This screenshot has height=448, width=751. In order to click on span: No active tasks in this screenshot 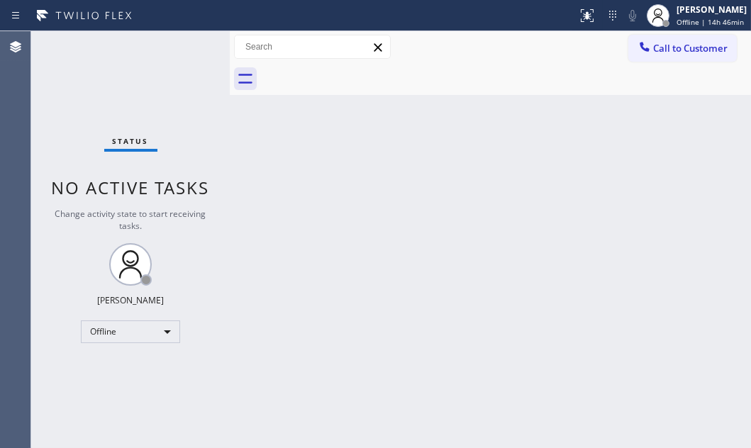, I will do `click(131, 187)`.